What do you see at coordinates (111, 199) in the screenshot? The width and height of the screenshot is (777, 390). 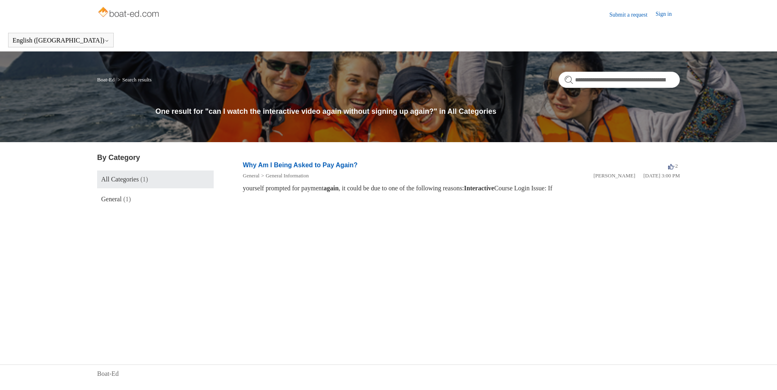 I see `span: General` at bounding box center [111, 199].